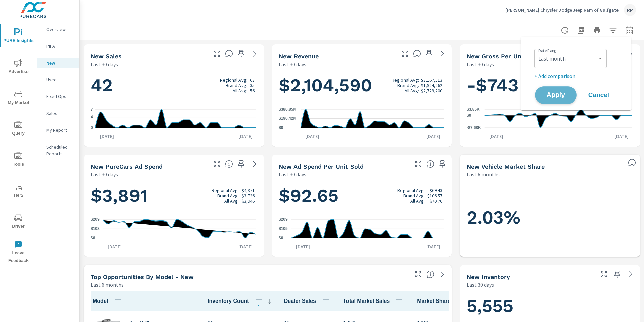 This screenshot has width=644, height=322. I want to click on p: PIPA, so click(60, 46).